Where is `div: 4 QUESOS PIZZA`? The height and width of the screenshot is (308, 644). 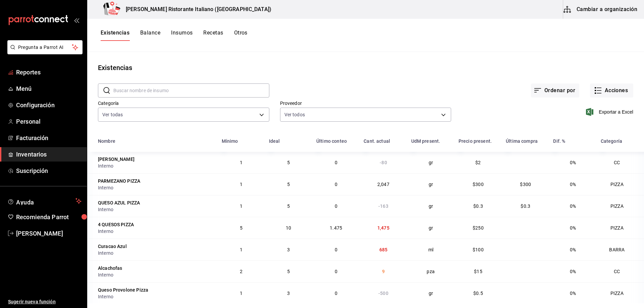 div: 4 QUESOS PIZZA is located at coordinates (116, 224).